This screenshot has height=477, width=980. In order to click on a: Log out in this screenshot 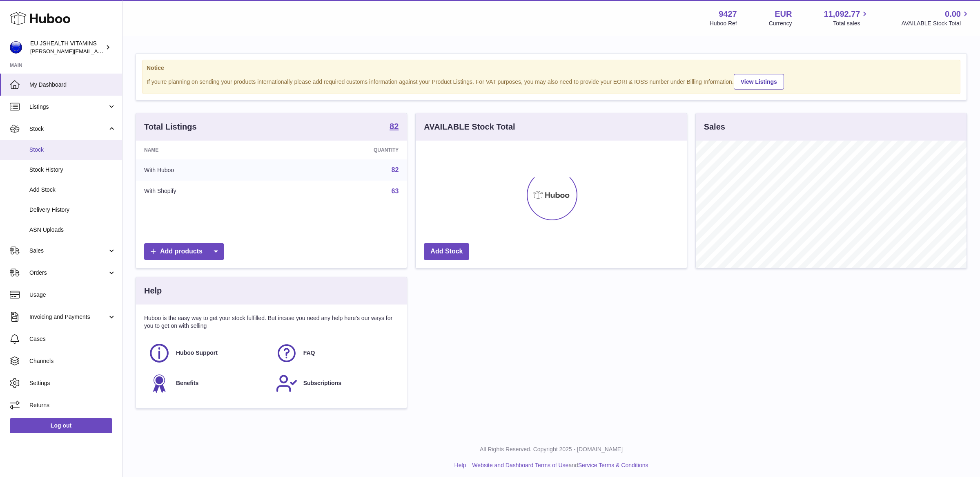, I will do `click(61, 426)`.